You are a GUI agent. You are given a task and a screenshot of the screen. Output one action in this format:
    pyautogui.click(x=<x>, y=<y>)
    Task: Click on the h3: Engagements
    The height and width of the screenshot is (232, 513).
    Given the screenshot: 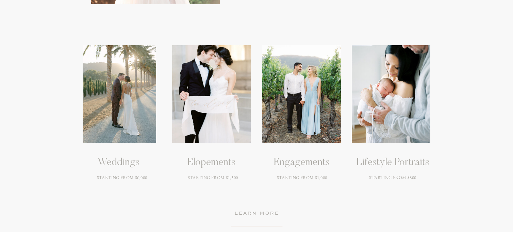 What is the action you would take?
    pyautogui.click(x=301, y=163)
    